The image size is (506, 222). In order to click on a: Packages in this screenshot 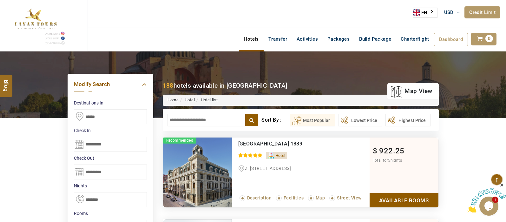, I will do `click(339, 39)`.